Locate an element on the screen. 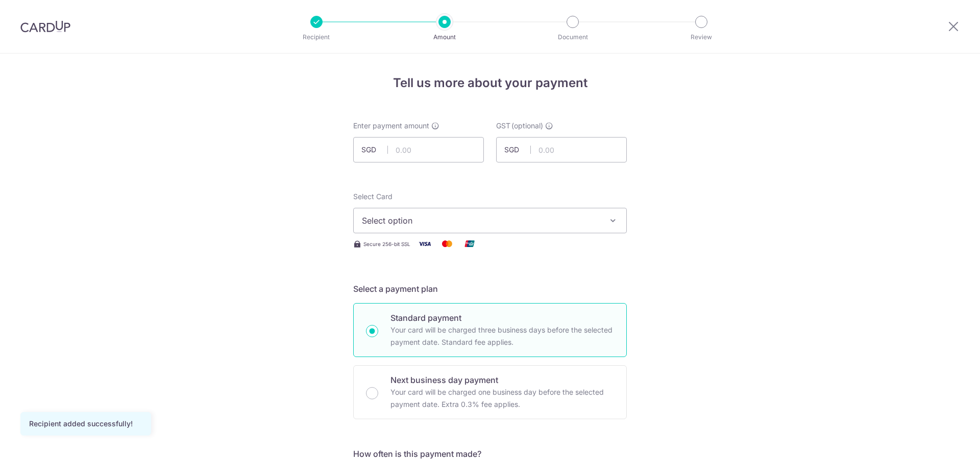 The height and width of the screenshot is (464, 980). span: translation missing: en.payables.payment_networks.credit_card.summary.labels.select_card is located at coordinates (373, 196).